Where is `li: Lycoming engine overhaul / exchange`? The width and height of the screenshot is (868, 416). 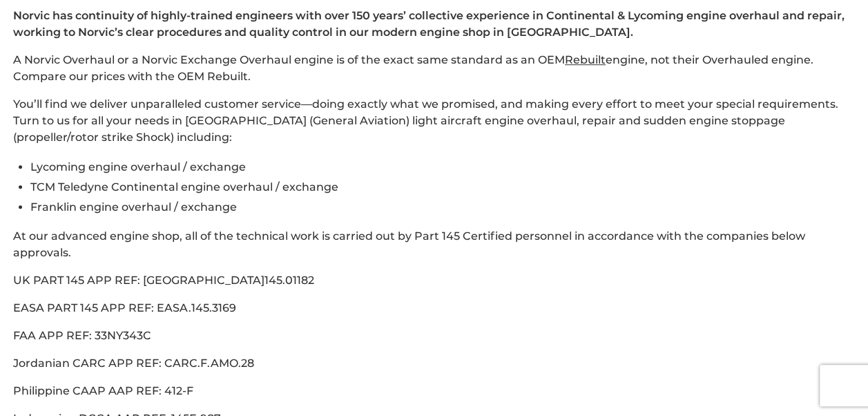
li: Lycoming engine overhaul / exchange is located at coordinates (442, 166).